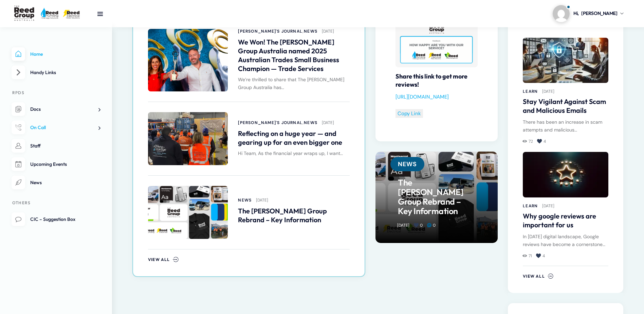  What do you see at coordinates (530, 256) in the screenshot?
I see `span: 71` at bounding box center [530, 256].